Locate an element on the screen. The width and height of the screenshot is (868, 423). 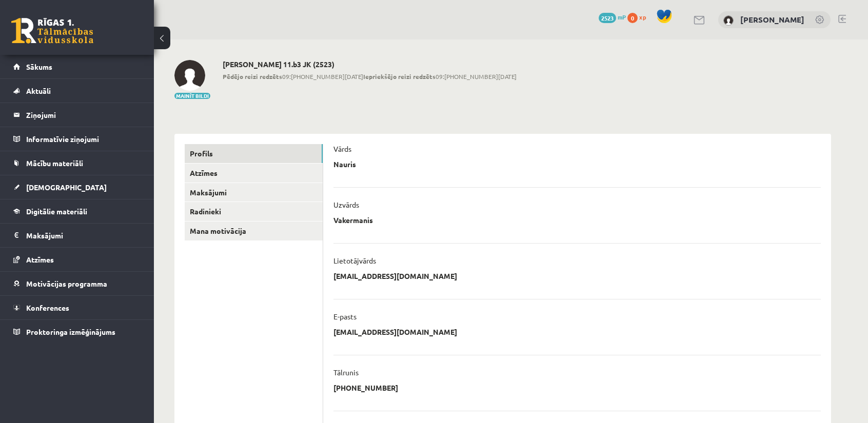
span: Proktoringa izmēģinājums is located at coordinates (71, 332).